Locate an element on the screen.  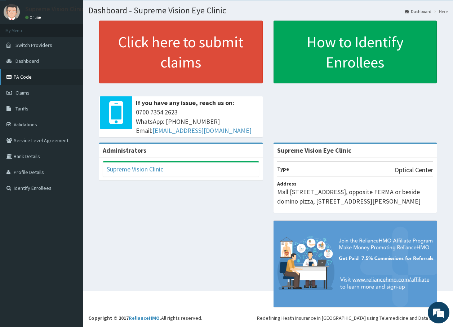
span: Claims is located at coordinates (22, 93).